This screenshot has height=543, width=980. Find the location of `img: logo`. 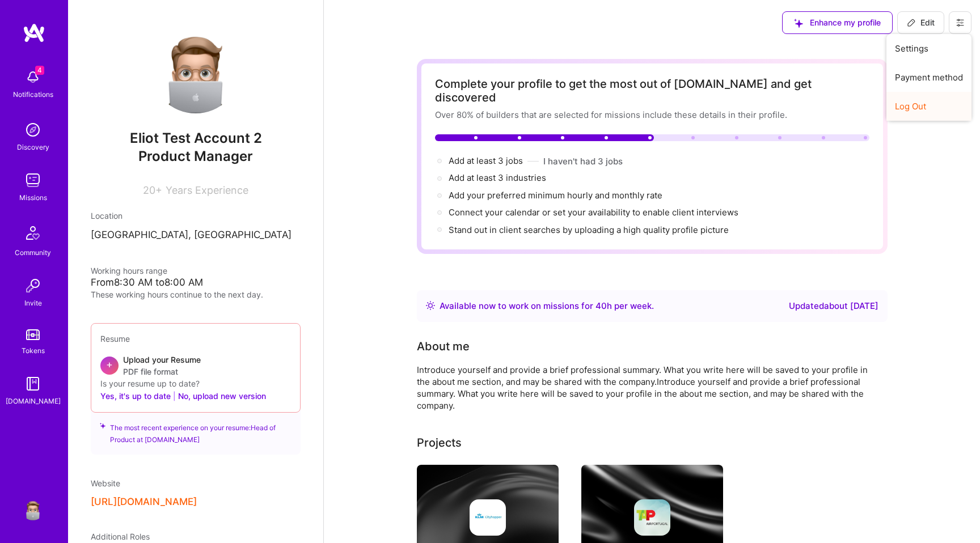

img: logo is located at coordinates (34, 33).